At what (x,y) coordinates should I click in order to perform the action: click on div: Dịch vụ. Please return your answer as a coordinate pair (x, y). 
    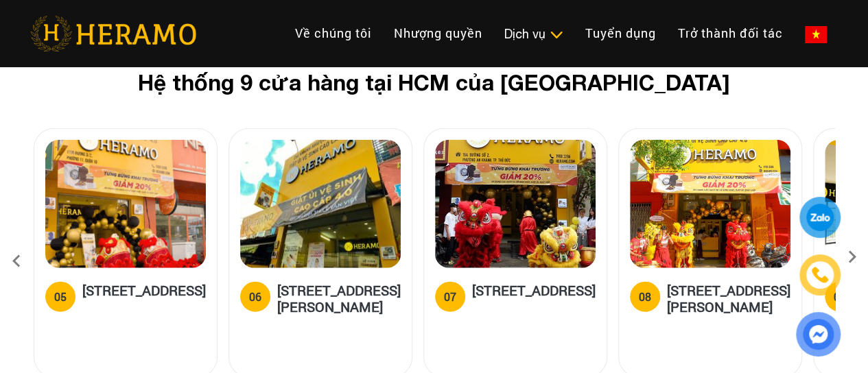
    Looking at the image, I should click on (534, 34).